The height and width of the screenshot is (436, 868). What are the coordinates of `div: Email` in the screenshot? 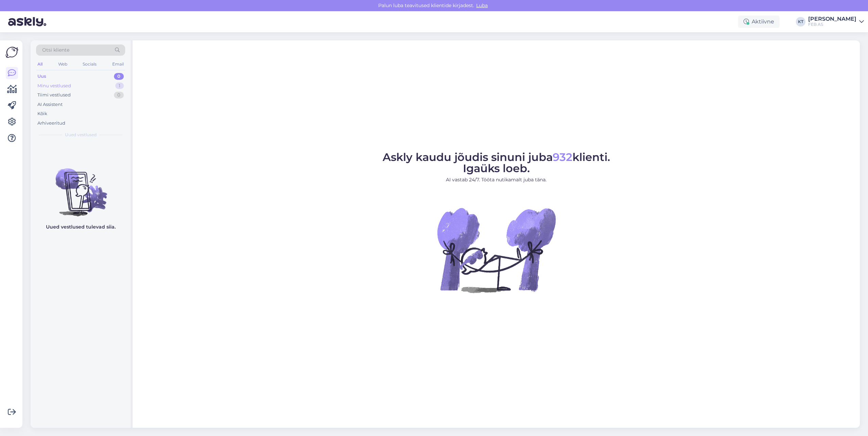 It's located at (118, 64).